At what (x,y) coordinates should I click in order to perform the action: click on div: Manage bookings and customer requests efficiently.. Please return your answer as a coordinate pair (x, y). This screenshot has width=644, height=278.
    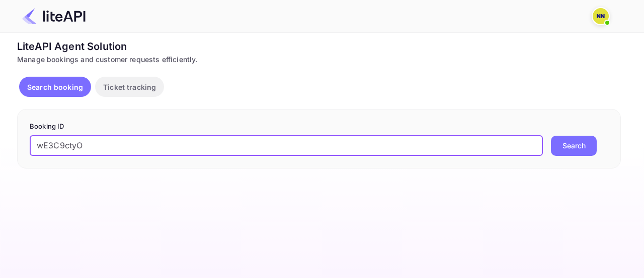
    Looking at the image, I should click on (319, 59).